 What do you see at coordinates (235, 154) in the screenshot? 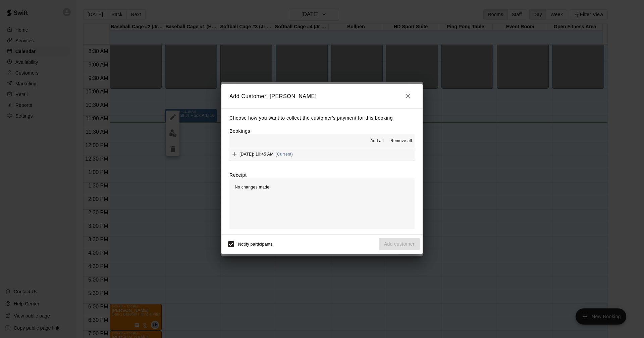
I see `span: Add` at bounding box center [235, 154].